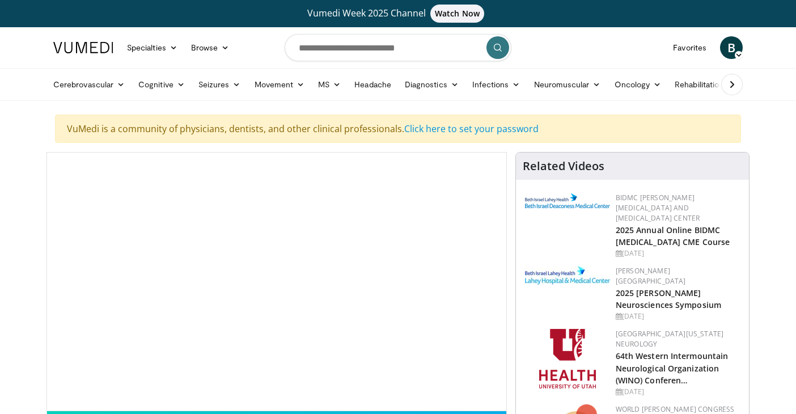 The width and height of the screenshot is (796, 414). What do you see at coordinates (732, 48) in the screenshot?
I see `span: B` at bounding box center [732, 48].